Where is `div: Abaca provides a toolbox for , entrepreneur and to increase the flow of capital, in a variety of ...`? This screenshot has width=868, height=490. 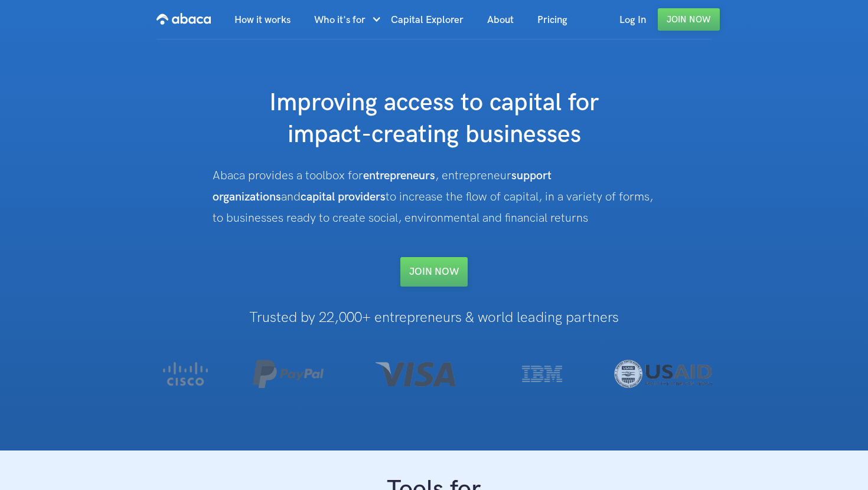
div: Abaca provides a toolbox for , entrepreneur and to increase the flow of capital, in a variety of ... is located at coordinates (434, 197).